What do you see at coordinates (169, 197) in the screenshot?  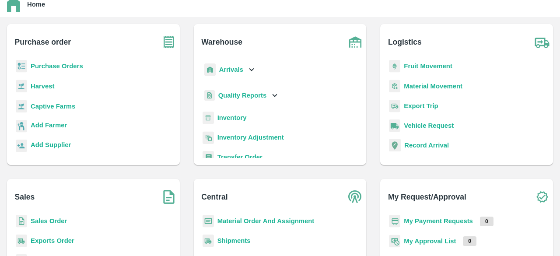 I see `img: soSales` at bounding box center [169, 197].